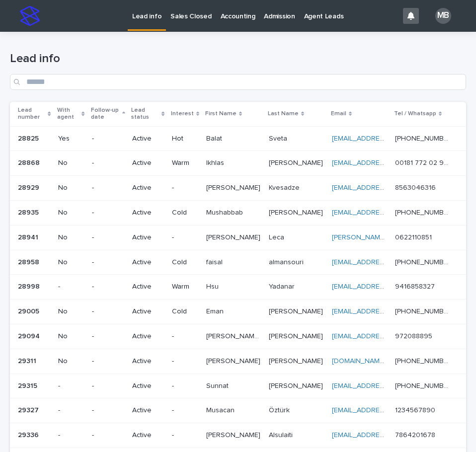 This screenshot has height=452, width=476. Describe the element at coordinates (184, 139) in the screenshot. I see `p: Hot` at that location.